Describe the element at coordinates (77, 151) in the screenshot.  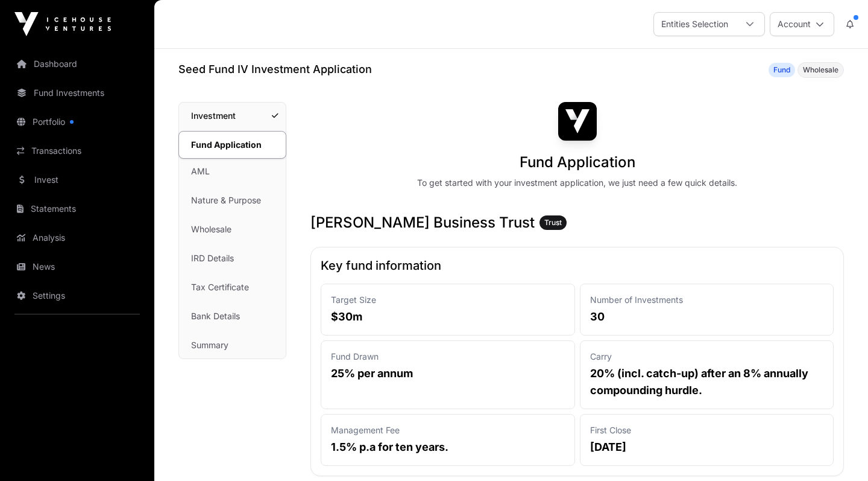
I see `a: Transactions` at that location.